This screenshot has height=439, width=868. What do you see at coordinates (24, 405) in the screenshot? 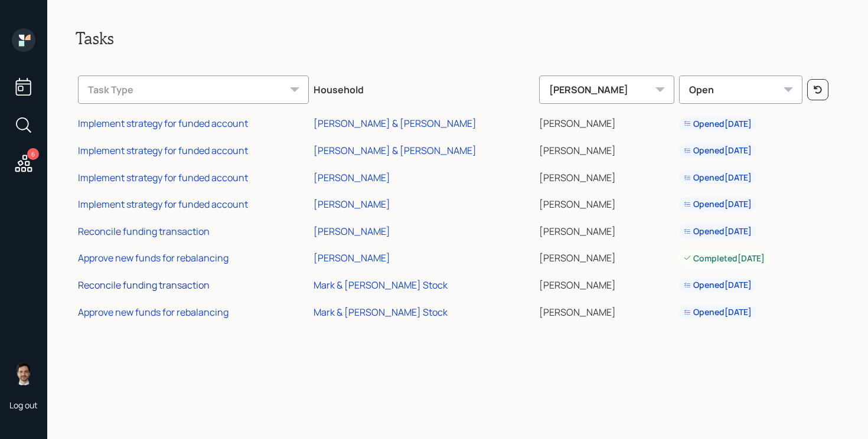
I see `div: Log out` at bounding box center [24, 405].